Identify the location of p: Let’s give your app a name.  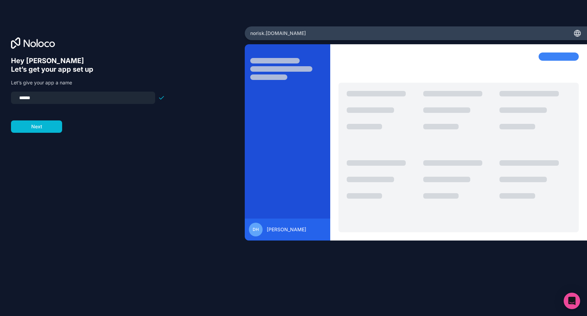
(88, 83).